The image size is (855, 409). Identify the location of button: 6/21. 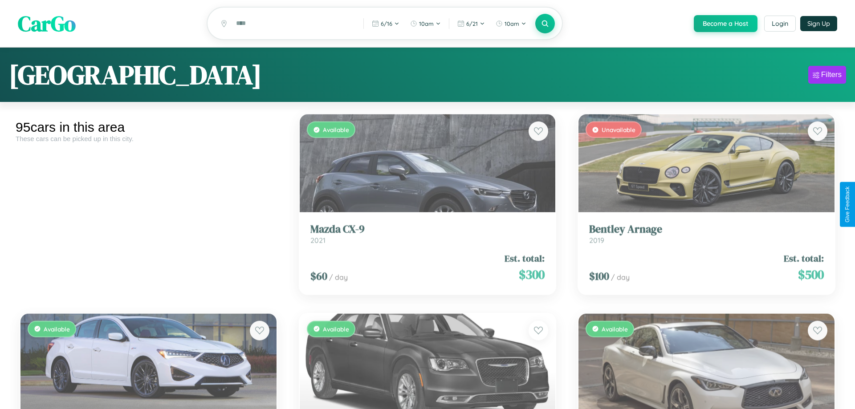
(471, 24).